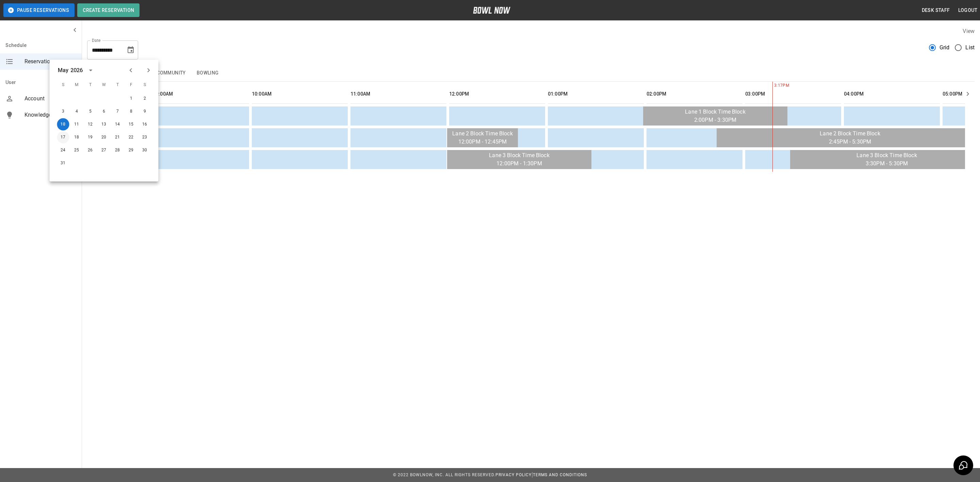 This screenshot has height=482, width=980. I want to click on button: May 24, 2026, so click(63, 150).